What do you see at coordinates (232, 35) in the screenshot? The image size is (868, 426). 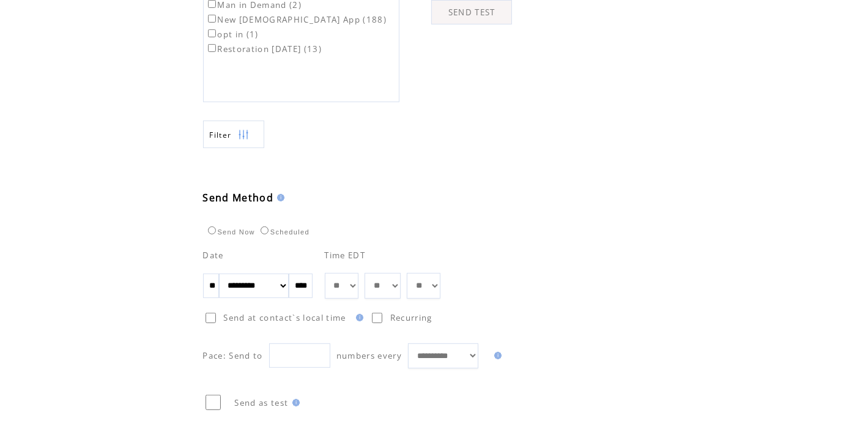 I see `label: opt in (1)` at bounding box center [232, 35].